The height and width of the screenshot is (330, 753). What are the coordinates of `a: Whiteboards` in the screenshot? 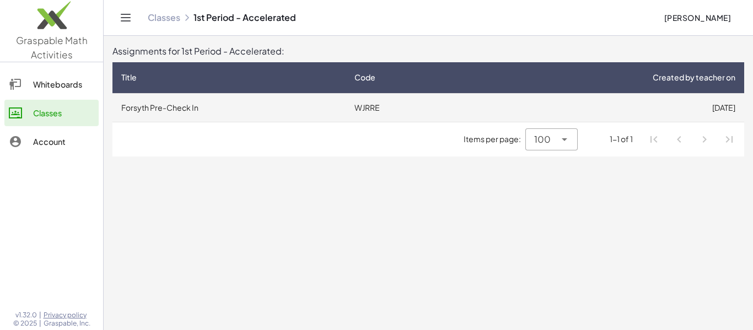 It's located at (51, 84).